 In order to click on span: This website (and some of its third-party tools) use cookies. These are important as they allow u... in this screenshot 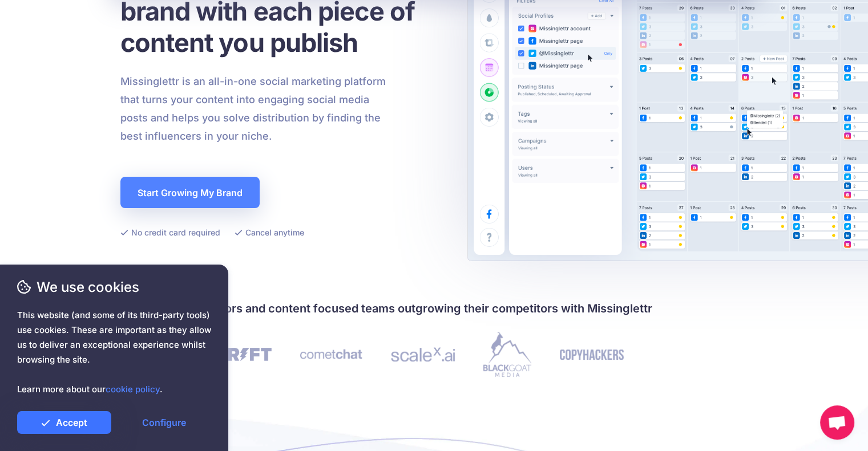, I will do `click(114, 353)`.